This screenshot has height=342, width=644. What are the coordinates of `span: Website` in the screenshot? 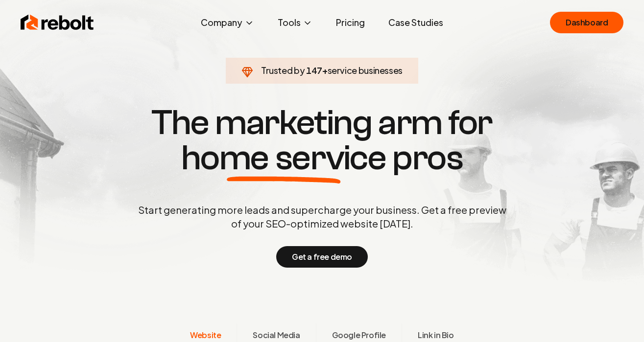 It's located at (205, 335).